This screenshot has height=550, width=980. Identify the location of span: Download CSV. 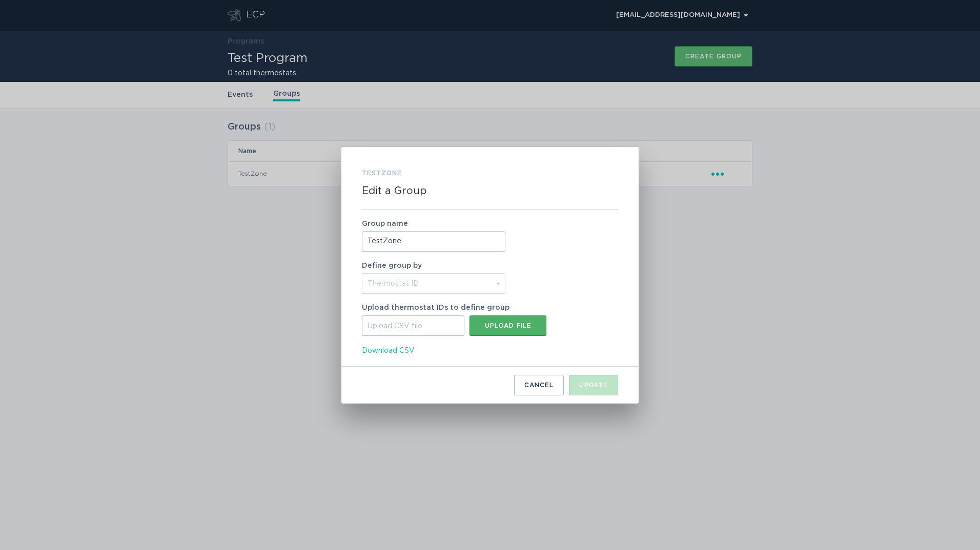
(388, 351).